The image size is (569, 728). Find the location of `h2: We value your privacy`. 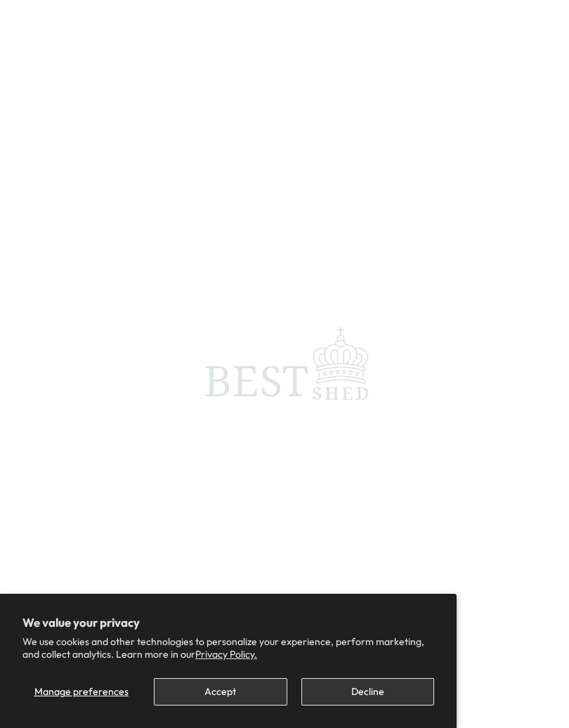

h2: We value your privacy is located at coordinates (228, 622).